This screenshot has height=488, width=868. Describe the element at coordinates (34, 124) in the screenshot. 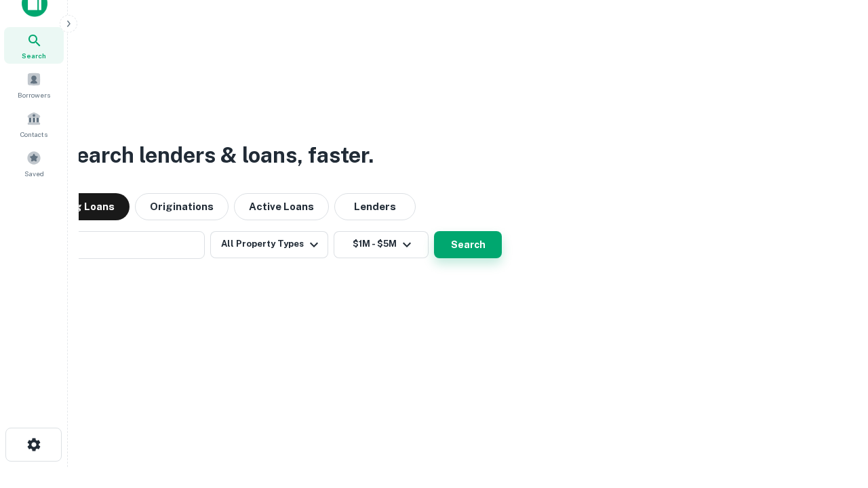

I see `a: Contacts` at that location.